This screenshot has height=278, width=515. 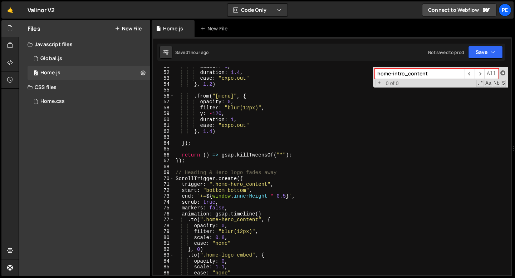 I want to click on div: 54, so click(x=163, y=84).